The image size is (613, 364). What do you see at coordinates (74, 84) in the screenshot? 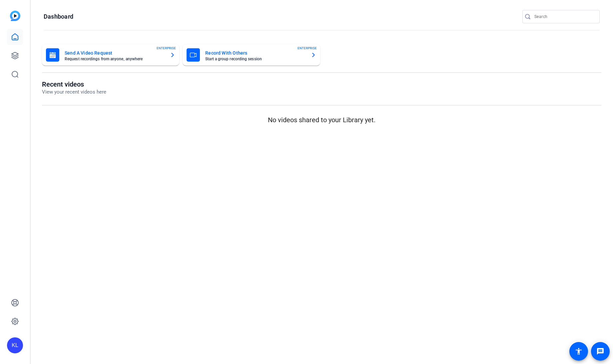
I see `h1: Recent videos` at bounding box center [74, 84].